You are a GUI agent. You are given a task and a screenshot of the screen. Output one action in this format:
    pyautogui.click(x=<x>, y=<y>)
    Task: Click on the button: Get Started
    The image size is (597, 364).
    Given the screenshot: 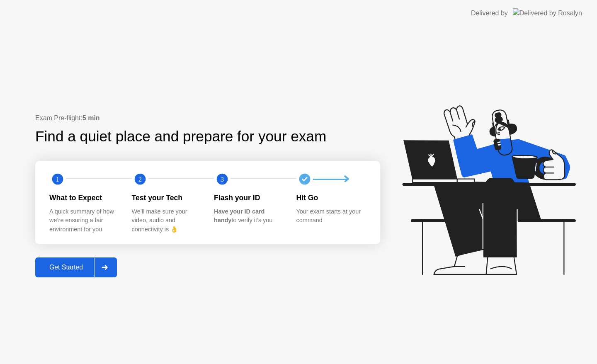 What is the action you would take?
    pyautogui.click(x=76, y=267)
    